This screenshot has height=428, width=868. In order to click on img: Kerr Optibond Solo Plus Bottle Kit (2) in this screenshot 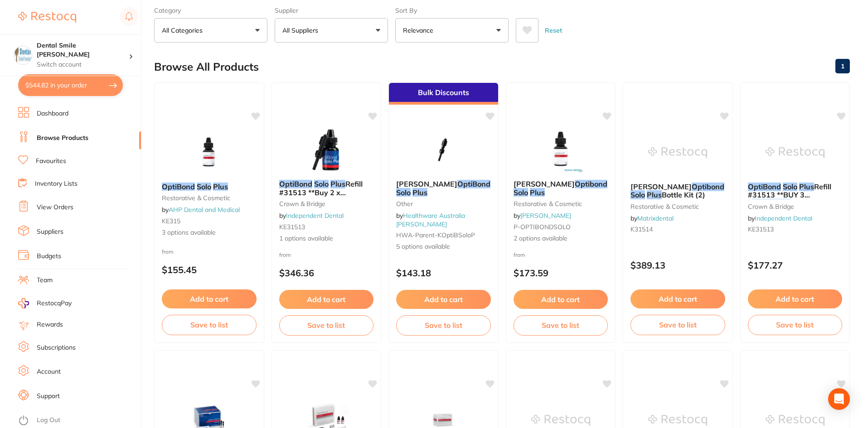, I will do `click(678, 152)`.